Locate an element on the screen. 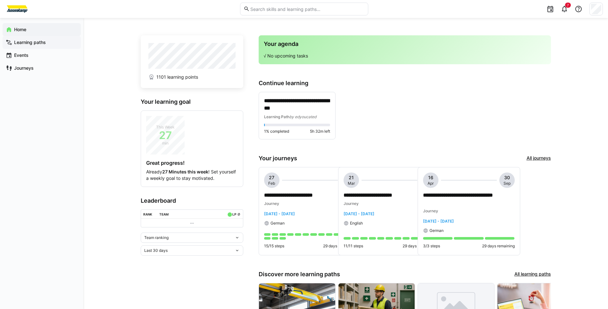 The width and height of the screenshot is (608, 309). p: Already ! Set yourself a weekly goal to stay motivated. is located at coordinates (192, 175).